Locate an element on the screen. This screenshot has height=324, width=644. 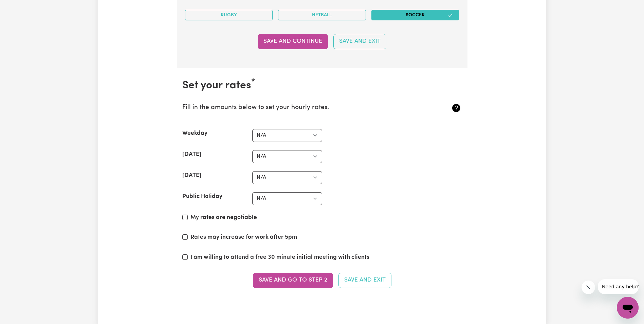
button: Save and go to Step 2 is located at coordinates (293, 280).